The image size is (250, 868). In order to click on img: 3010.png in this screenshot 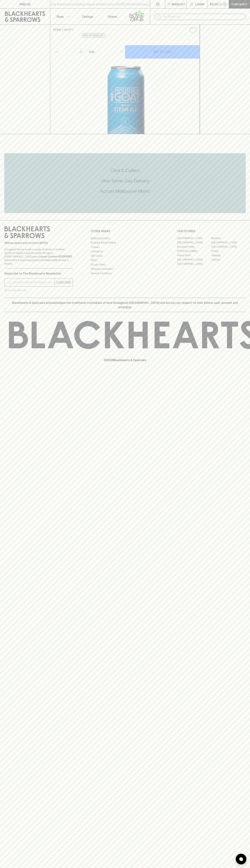, I will do `click(125, 85)`.